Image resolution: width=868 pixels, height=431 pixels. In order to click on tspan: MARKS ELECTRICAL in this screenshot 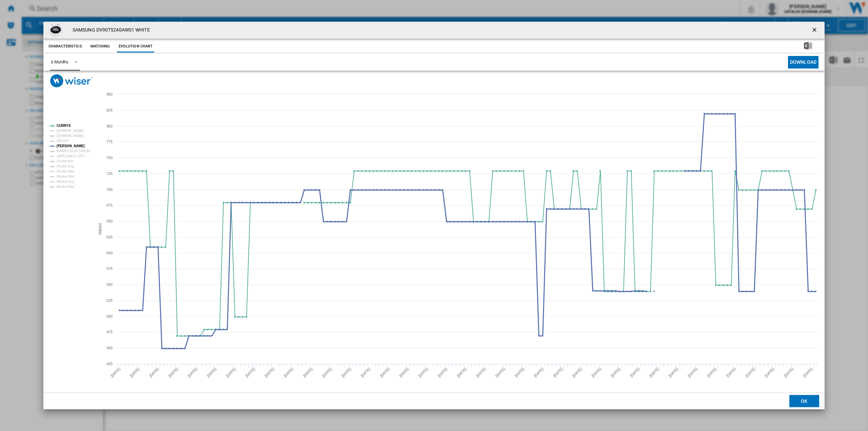, I will do `click(73, 151)`.